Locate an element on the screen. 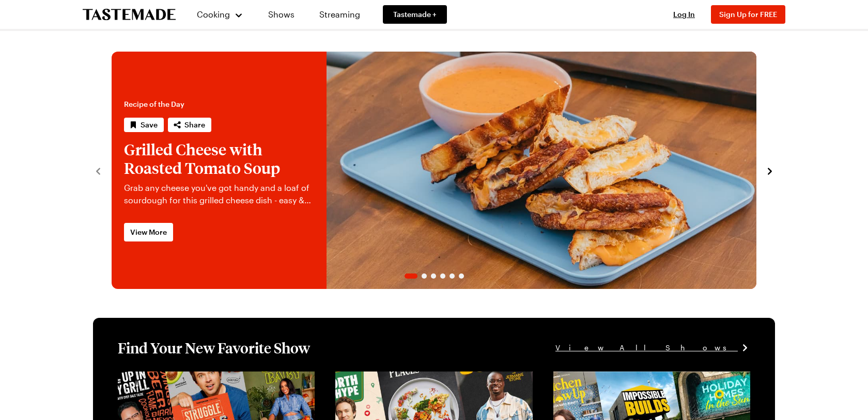 The image size is (868, 420). button: navigate to next item is located at coordinates (770, 170).